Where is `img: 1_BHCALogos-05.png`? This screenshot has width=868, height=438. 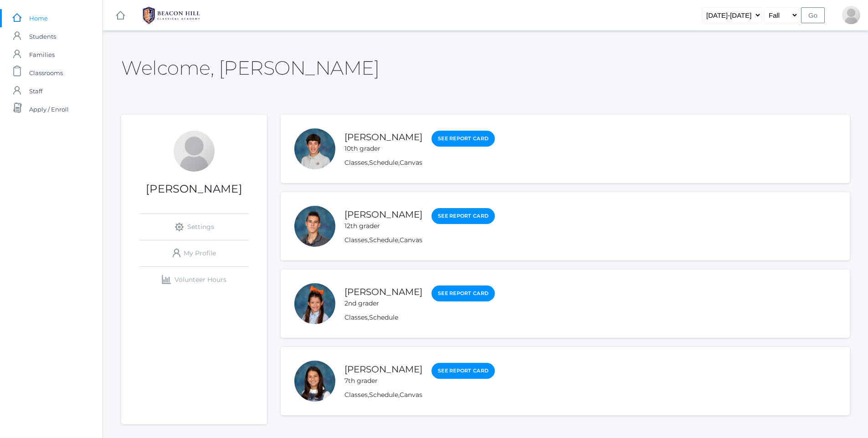
img: 1_BHCALogos-05.png is located at coordinates (172, 16).